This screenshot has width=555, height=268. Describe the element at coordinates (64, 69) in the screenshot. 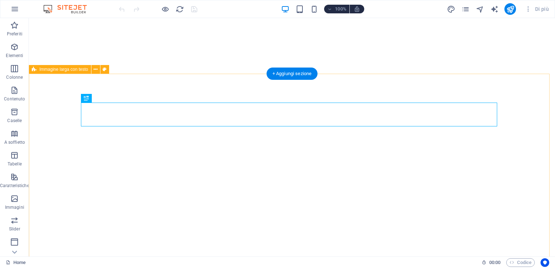

I see `span: Immagine larga con testo` at that location.